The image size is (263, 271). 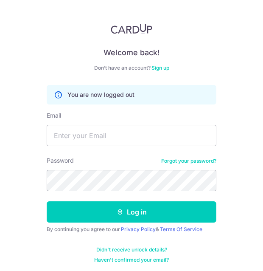 What do you see at coordinates (138, 229) in the screenshot?
I see `a: Privacy Policy` at bounding box center [138, 229].